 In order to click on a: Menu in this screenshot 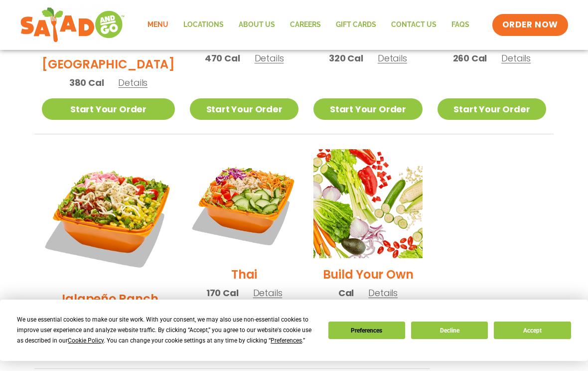, I will do `click(158, 25)`.